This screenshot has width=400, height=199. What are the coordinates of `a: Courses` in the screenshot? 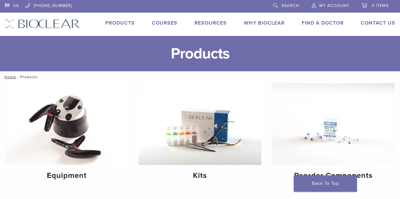 It's located at (164, 23).